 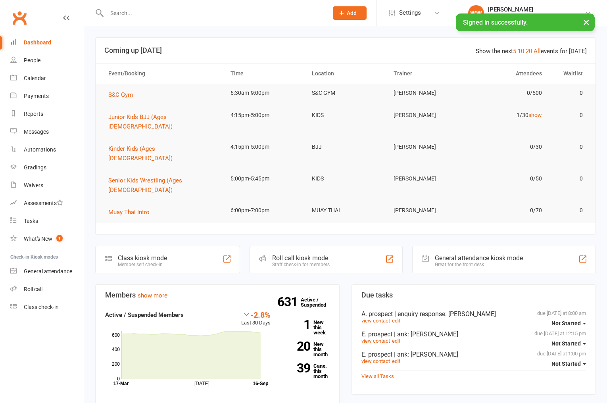 I want to click on div: Waivers, so click(x=33, y=185).